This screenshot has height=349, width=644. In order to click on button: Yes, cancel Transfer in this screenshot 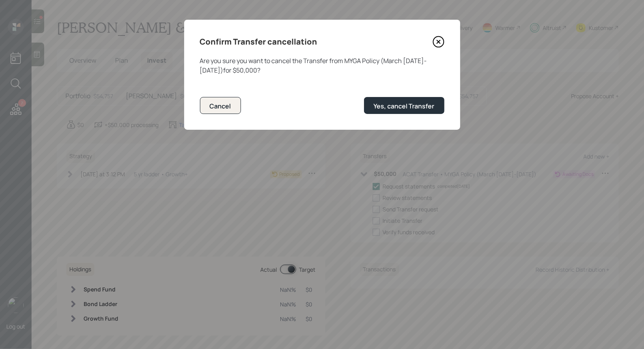, I will do `click(404, 105)`.